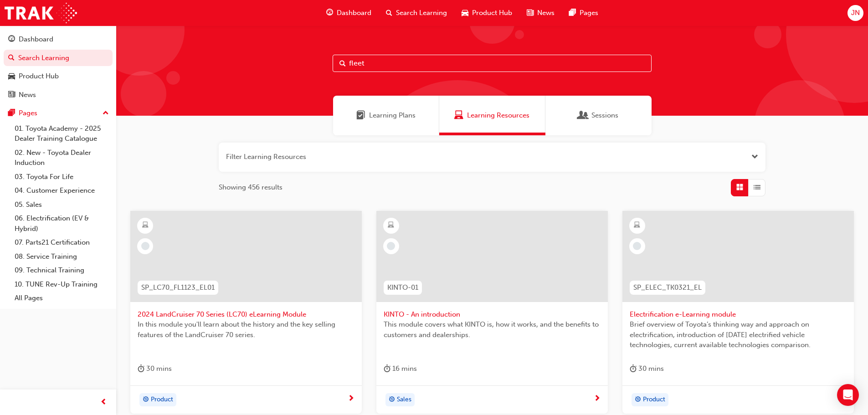  What do you see at coordinates (757, 187) in the screenshot?
I see `span: List` at bounding box center [757, 187].